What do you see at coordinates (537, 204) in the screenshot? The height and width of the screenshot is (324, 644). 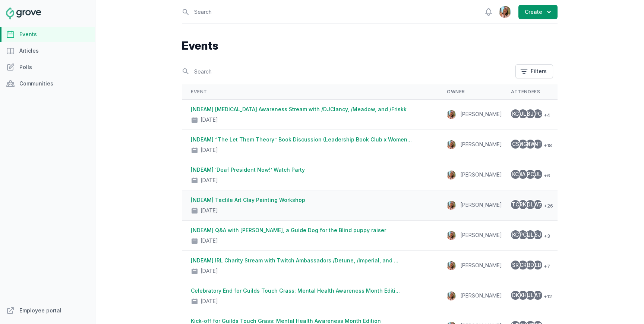 I see `span: WZ` at bounding box center [537, 204].